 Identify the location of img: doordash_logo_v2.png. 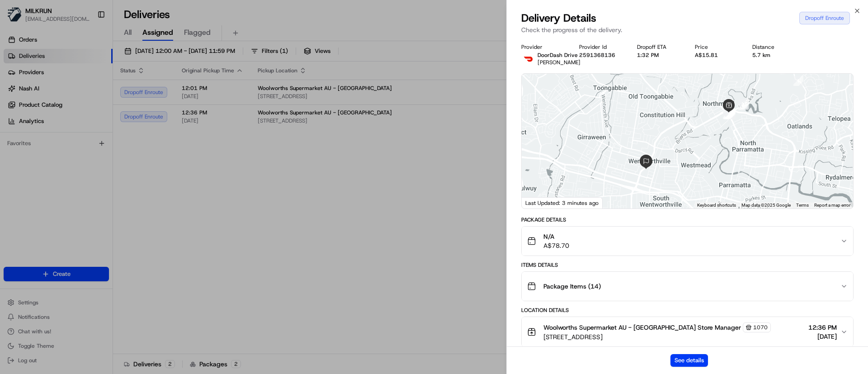
(529, 59).